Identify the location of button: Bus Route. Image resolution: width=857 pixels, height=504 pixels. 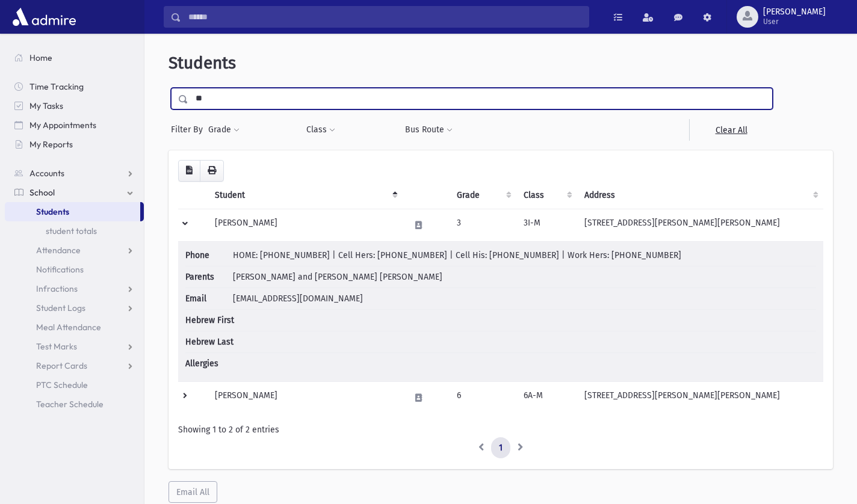
(428, 130).